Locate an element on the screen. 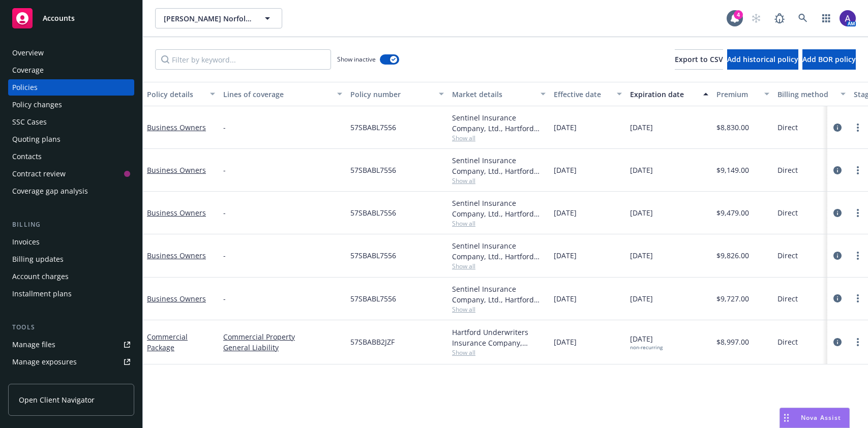 Image resolution: width=868 pixels, height=428 pixels. div: Policy changes is located at coordinates (37, 105).